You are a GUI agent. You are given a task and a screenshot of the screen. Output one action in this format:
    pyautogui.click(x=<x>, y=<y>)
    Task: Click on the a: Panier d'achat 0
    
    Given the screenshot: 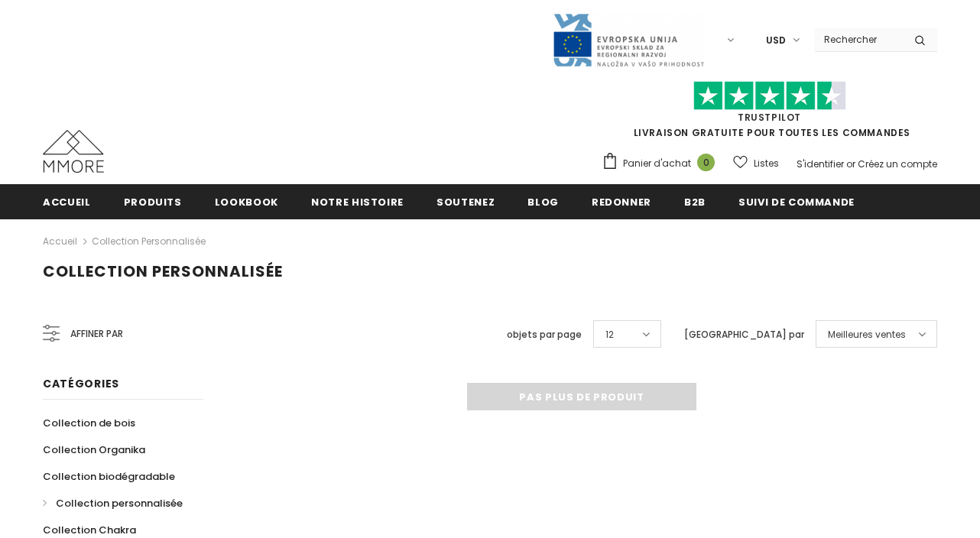 What is the action you would take?
    pyautogui.click(x=662, y=163)
    